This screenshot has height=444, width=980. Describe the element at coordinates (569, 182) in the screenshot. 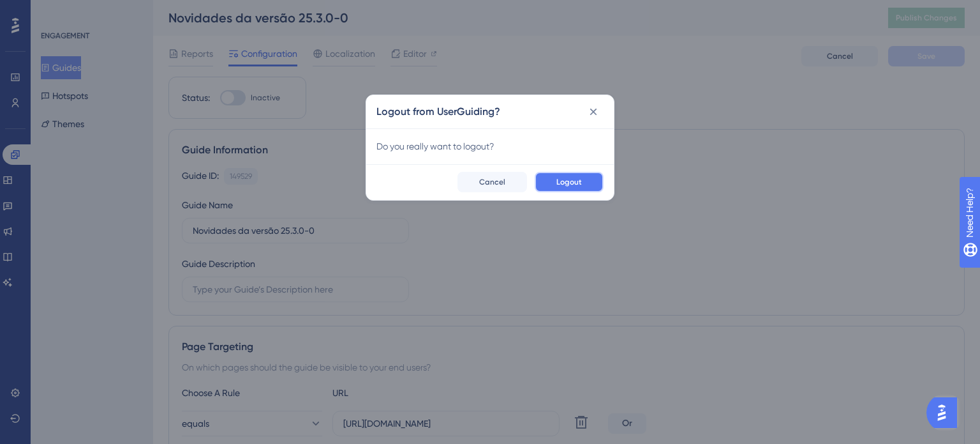

I see `span: Logout` at that location.